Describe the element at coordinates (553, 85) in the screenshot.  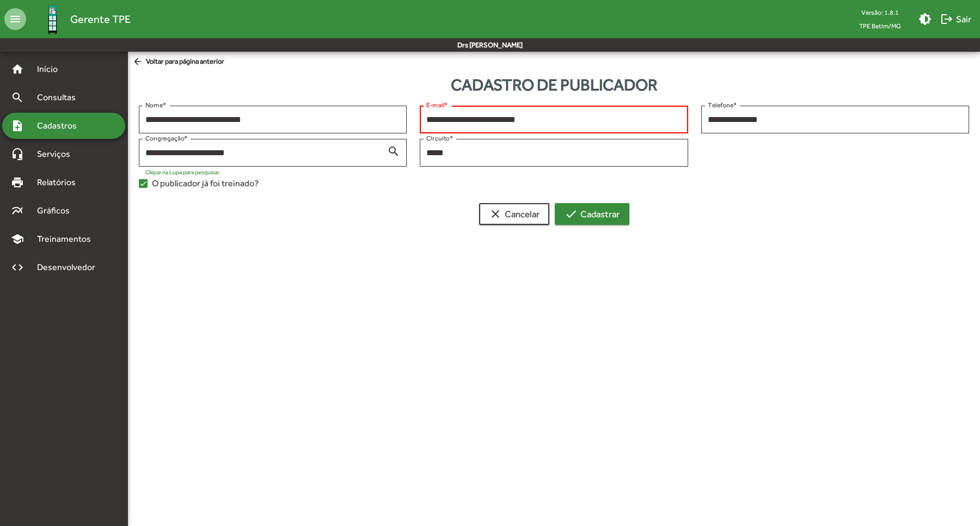
I see `div: Cadastro de publicador` at that location.